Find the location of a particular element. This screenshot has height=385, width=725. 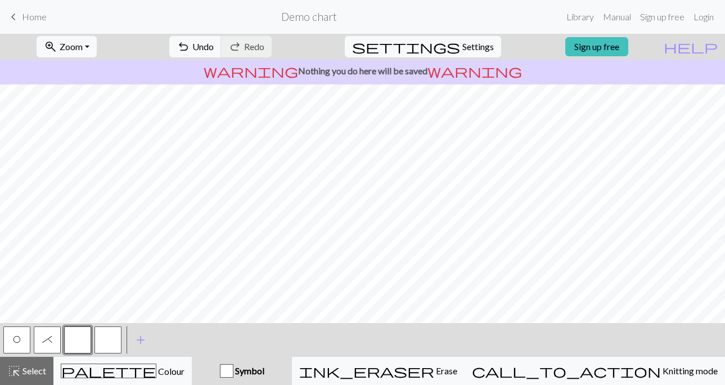

span: Knitting mode is located at coordinates (689, 370).